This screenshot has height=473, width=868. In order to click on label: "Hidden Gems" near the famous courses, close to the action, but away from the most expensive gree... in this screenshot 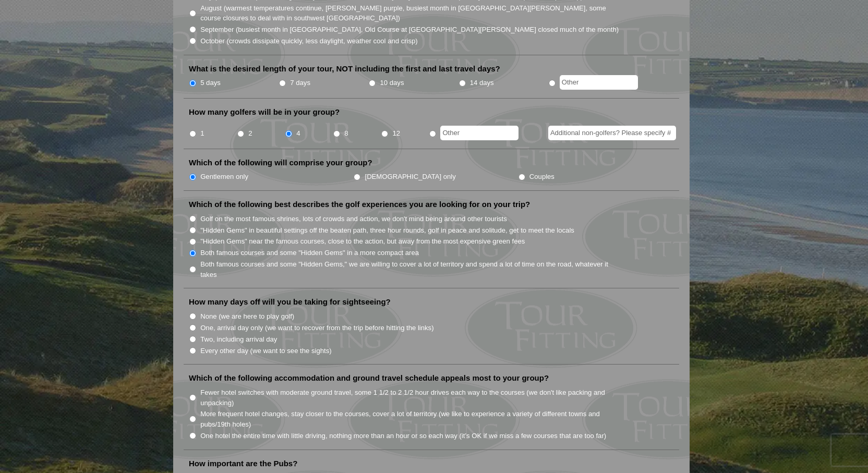, I will do `click(362, 241)`.